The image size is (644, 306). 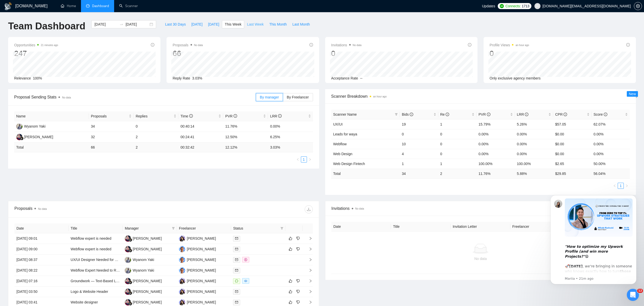 What do you see at coordinates (502, 6) in the screenshot?
I see `img: upwork-logo.png` at bounding box center [502, 6].